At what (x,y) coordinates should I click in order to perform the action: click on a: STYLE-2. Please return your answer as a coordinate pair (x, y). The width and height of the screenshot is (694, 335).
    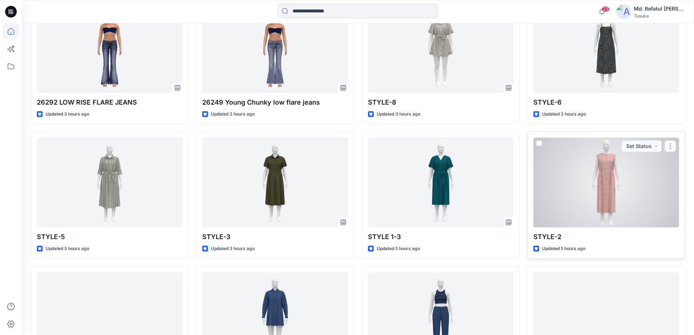
    Looking at the image, I should click on (607, 182).